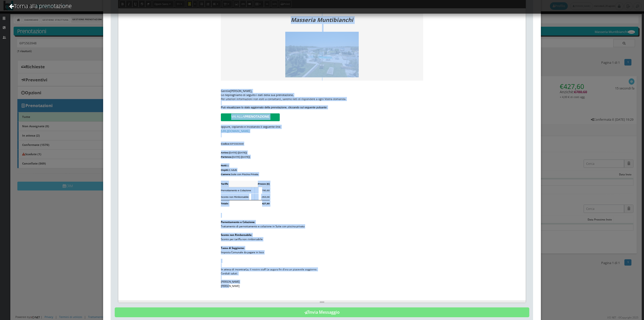 The image size is (644, 320). Describe the element at coordinates (283, 269) in the screenshot. I see `span: il nostro staff Le augura fin d’ora un piacevole soggiorno.` at that location.